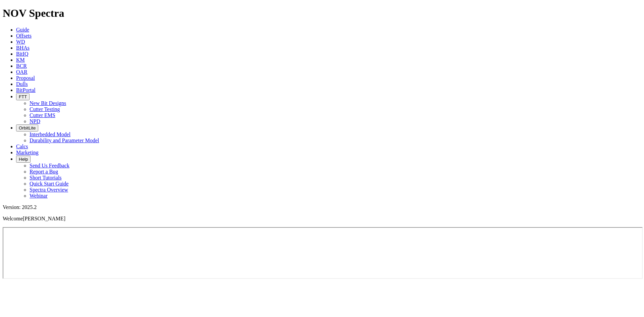 The height and width of the screenshot is (317, 644). I want to click on a: Proposal, so click(26, 78).